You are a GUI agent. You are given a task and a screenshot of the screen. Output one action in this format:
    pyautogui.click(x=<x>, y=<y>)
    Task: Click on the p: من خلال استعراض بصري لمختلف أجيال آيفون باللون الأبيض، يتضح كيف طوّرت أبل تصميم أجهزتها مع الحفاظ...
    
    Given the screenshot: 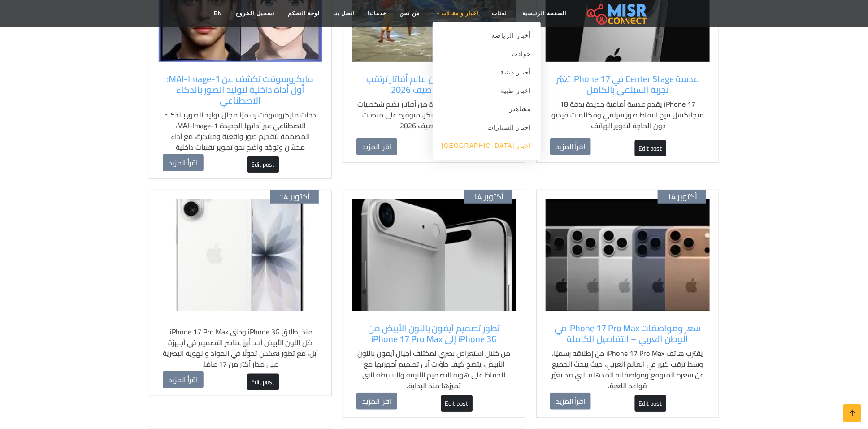 What is the action you would take?
    pyautogui.click(x=434, y=369)
    